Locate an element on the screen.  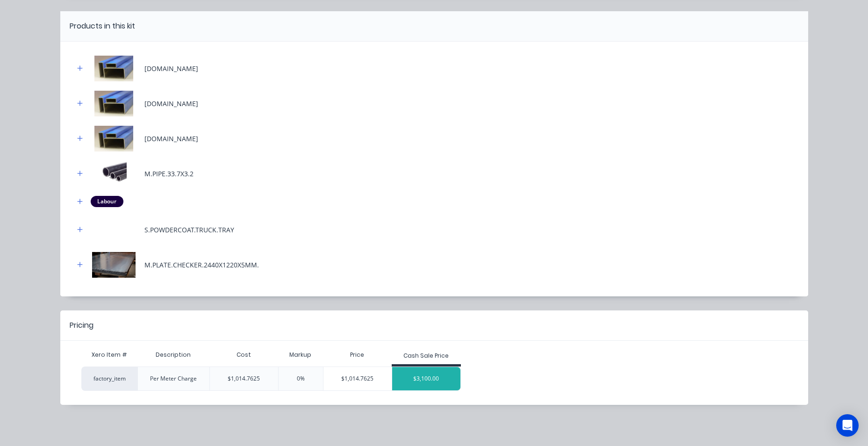
div: Pricing is located at coordinates (81, 325).